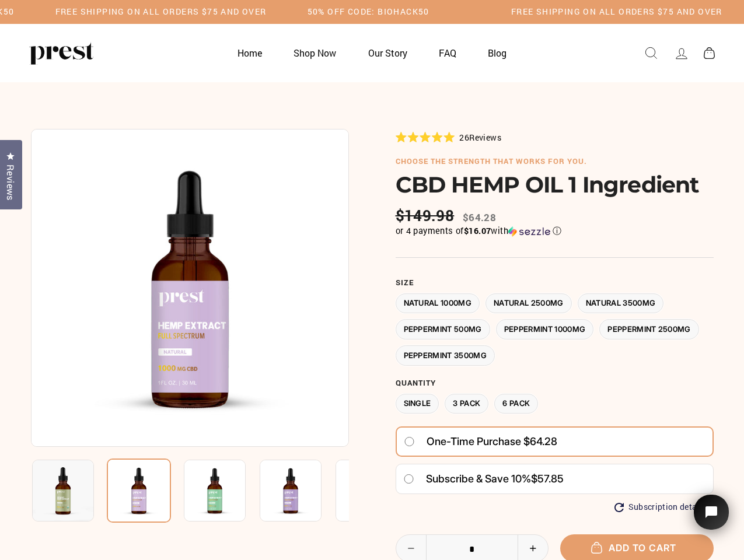  What do you see at coordinates (667, 507) in the screenshot?
I see `span: Subscription details` at bounding box center [667, 507].